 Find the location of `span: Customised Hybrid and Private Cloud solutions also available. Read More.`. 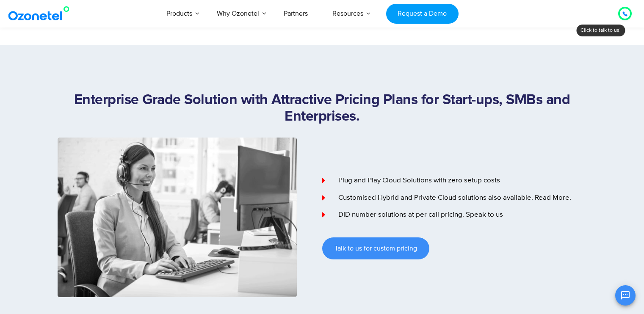

span: Customised Hybrid and Private Cloud solutions also available. Read More. is located at coordinates (453, 198).